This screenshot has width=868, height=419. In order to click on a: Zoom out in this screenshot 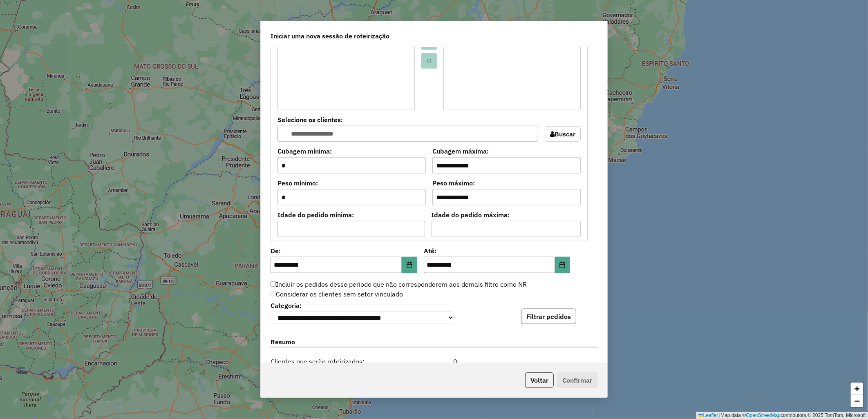, I will do `click(857, 401)`.